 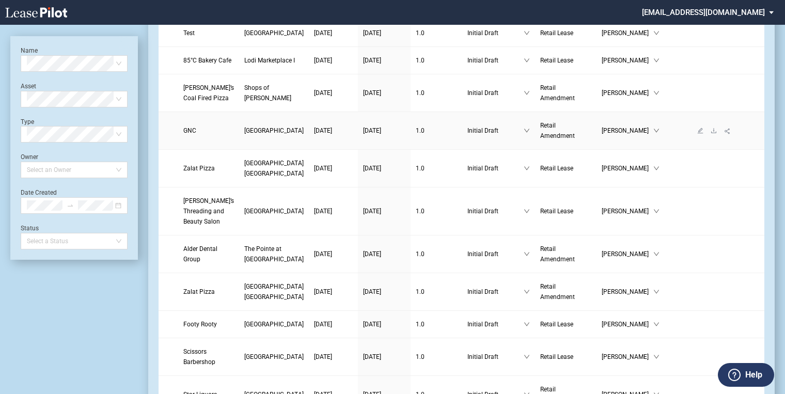 What do you see at coordinates (29, 228) in the screenshot?
I see `label: Status` at bounding box center [29, 228].